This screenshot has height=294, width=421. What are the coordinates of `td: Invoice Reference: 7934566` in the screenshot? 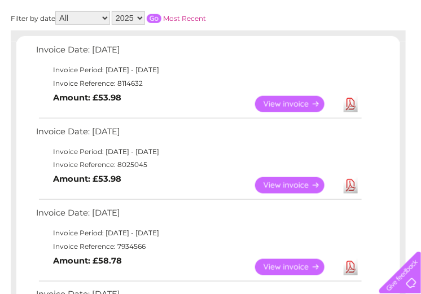 It's located at (198, 246).